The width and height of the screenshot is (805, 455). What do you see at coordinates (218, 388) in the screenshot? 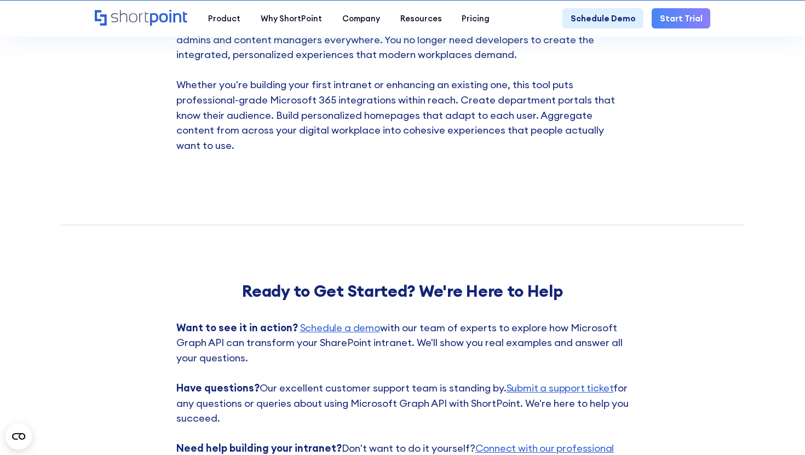
I see `strong: Have questions?` at bounding box center [218, 388].